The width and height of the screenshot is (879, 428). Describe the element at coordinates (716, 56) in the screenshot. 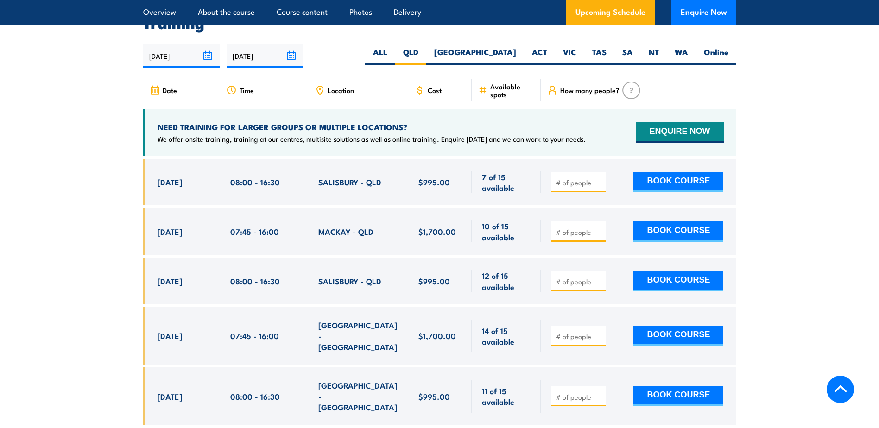

I see `label: Online` at that location.